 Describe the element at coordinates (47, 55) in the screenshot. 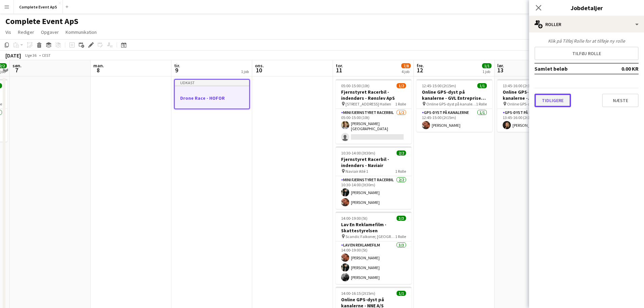

I see `div: CEST` at that location.